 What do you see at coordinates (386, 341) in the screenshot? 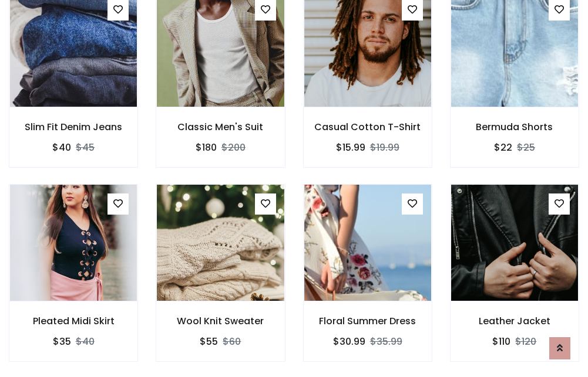
I see `del: $35.99` at bounding box center [386, 341].